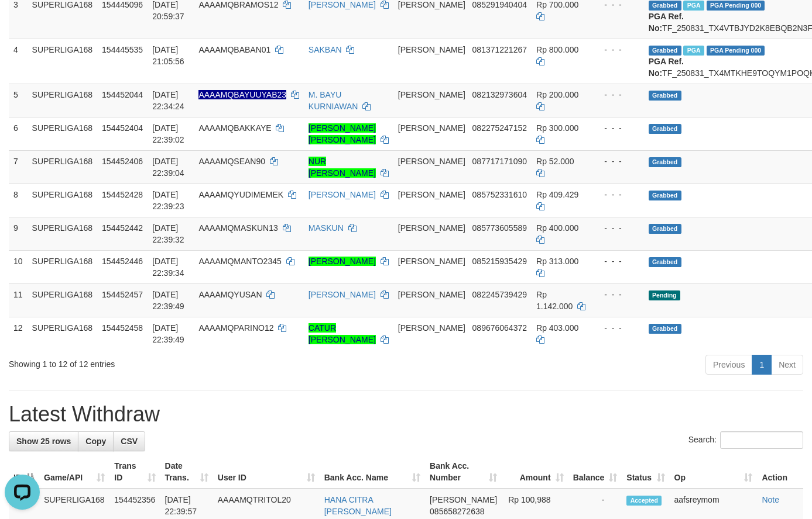  What do you see at coordinates (18, 61) in the screenshot?
I see `td: 4` at bounding box center [18, 61].